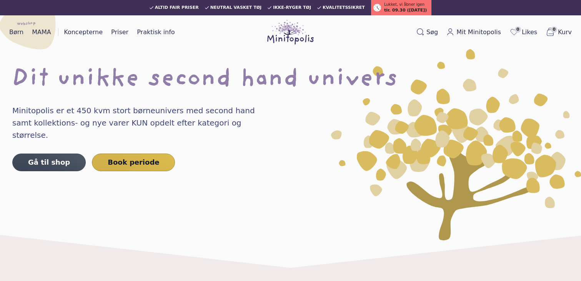  What do you see at coordinates (156, 32) in the screenshot?
I see `a: Praktisk info` at bounding box center [156, 32].